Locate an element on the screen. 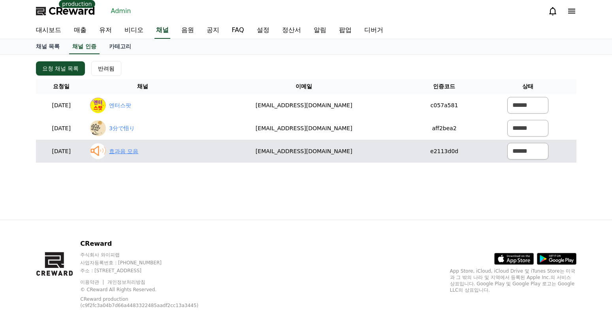 The image size is (612, 334). p: App Store, iCloud, iCloud Drive 및 iTunes Store는 미국과 그 밖의 나라 및 지역에서 등록된 Apple Inc.의 서비스 상표입니다. Goo... is located at coordinates (514, 280).